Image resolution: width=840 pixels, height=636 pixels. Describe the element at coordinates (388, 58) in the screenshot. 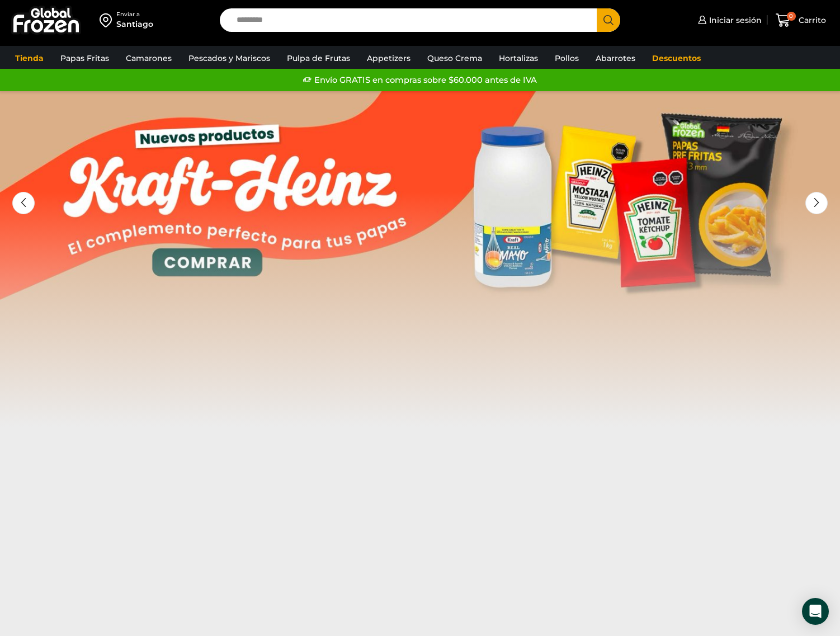

I see `a: Appetizers` at that location.